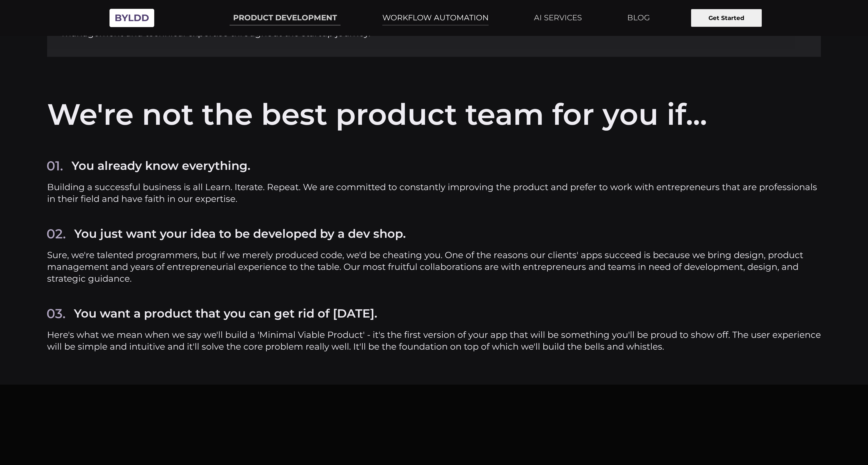 The width and height of the screenshot is (868, 465). I want to click on button: Get Started, so click(726, 18).